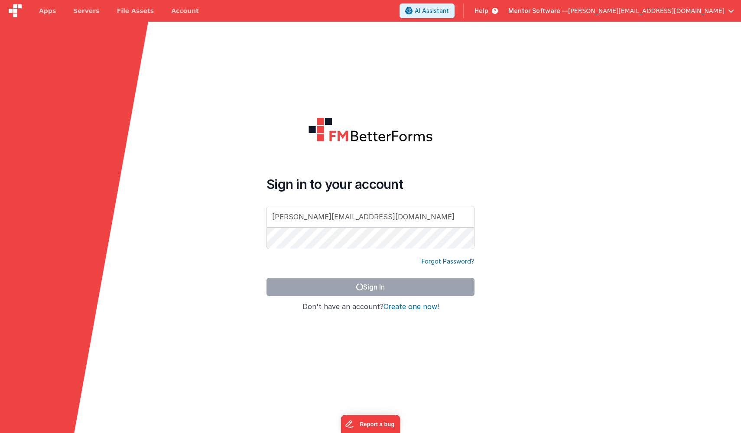 The width and height of the screenshot is (741, 433). What do you see at coordinates (538, 11) in the screenshot?
I see `span: Mentor Software —` at bounding box center [538, 11].